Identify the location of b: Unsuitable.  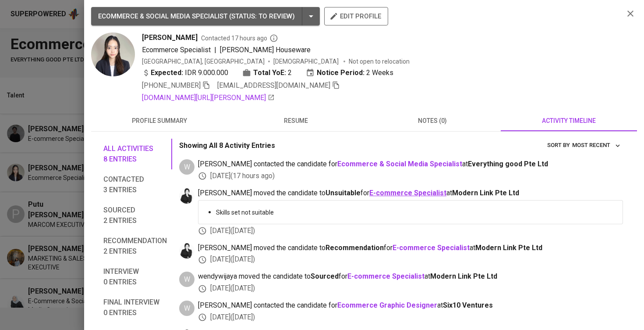
(343, 192).